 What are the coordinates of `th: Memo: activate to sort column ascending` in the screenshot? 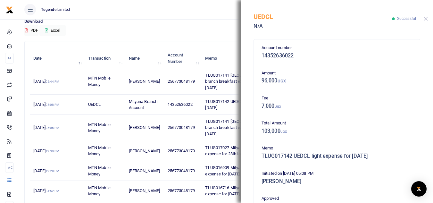 It's located at (242, 58).